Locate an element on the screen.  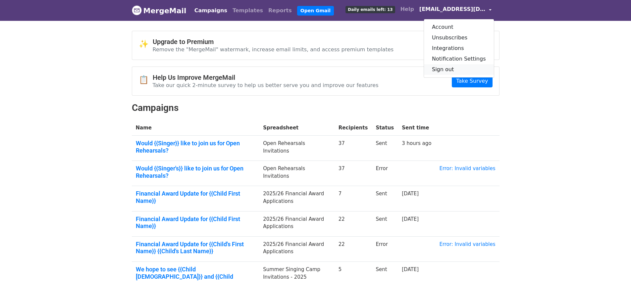
td: 7 is located at coordinates (353, 199).